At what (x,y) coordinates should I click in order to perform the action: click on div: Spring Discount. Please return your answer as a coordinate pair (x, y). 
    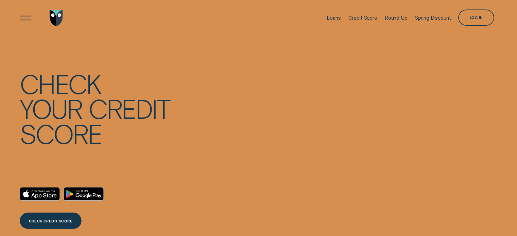
    Looking at the image, I should click on (433, 18).